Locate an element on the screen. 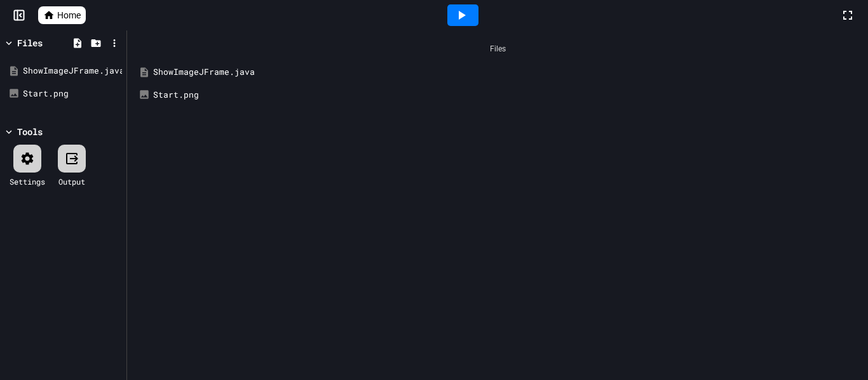 This screenshot has width=868, height=380. div: Tools is located at coordinates (30, 131).